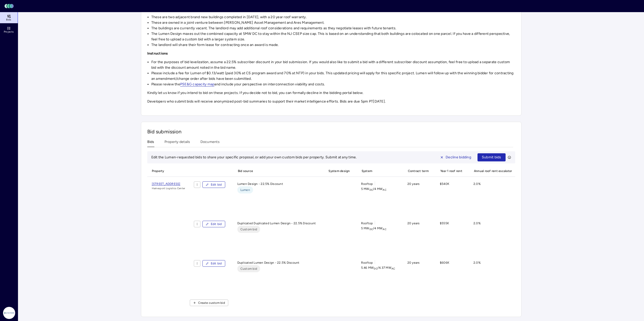 Image resolution: width=644 pixels, height=321 pixels. I want to click on a: PSE&G capacity map, so click(197, 85).